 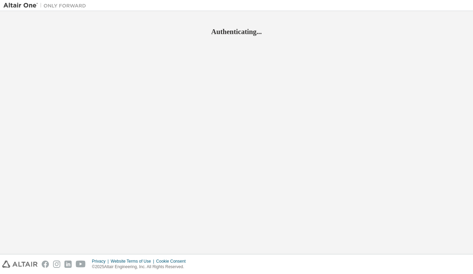 What do you see at coordinates (141, 267) in the screenshot?
I see `p: © 2025 Altair Engineering, Inc. All Rights Reserved.` at bounding box center [141, 267].